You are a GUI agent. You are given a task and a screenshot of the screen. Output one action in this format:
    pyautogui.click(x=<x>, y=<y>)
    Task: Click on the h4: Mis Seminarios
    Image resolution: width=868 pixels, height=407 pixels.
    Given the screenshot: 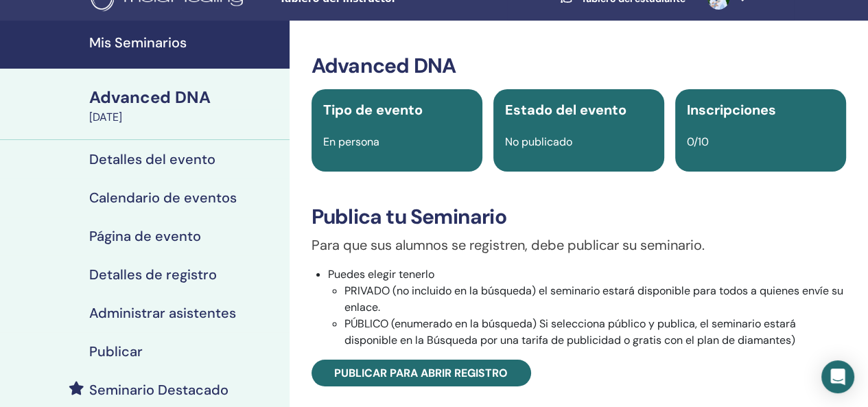 What is the action you would take?
    pyautogui.click(x=185, y=43)
    